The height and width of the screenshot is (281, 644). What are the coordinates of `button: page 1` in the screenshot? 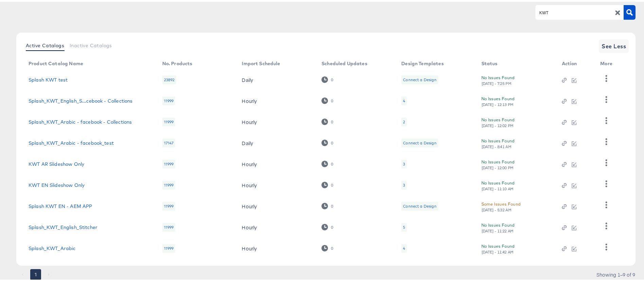 It's located at (36, 273).